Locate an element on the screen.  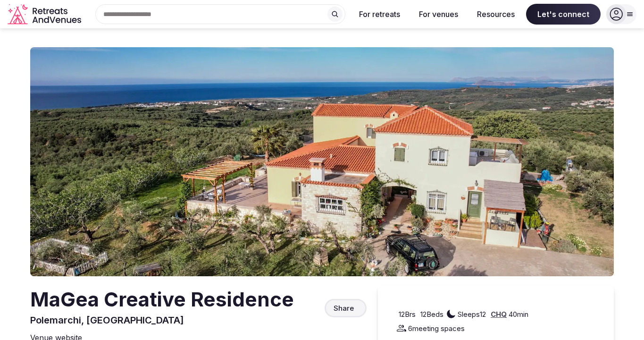
span: Let's connect is located at coordinates (563, 14).